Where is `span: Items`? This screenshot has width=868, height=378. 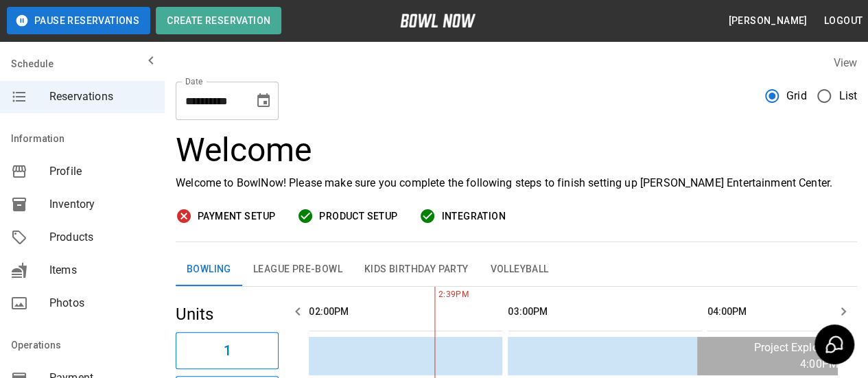 span: Items is located at coordinates (102, 270).